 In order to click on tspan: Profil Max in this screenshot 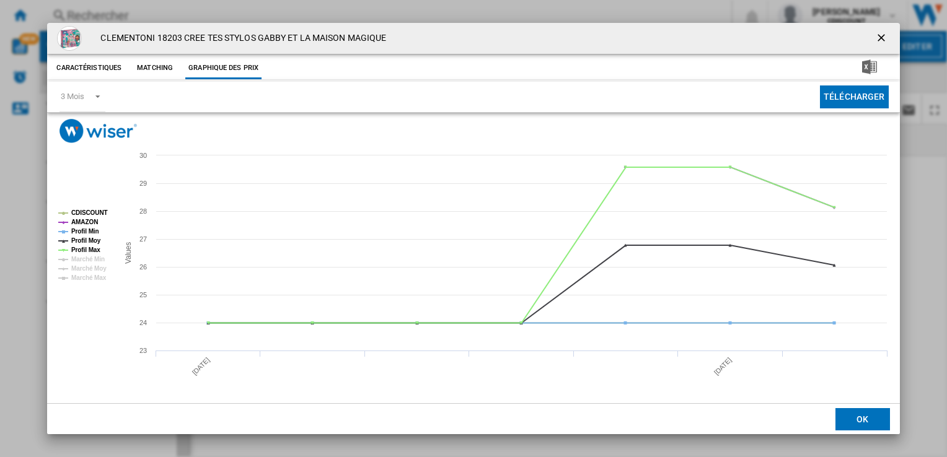, I will do `click(86, 250)`.